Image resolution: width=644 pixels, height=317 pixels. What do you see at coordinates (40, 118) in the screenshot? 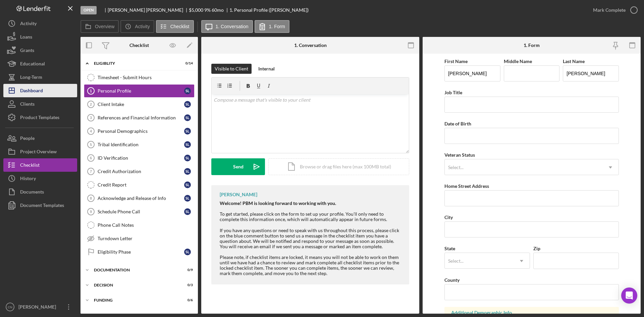
I see `button: Product Templates` at bounding box center [40, 118].